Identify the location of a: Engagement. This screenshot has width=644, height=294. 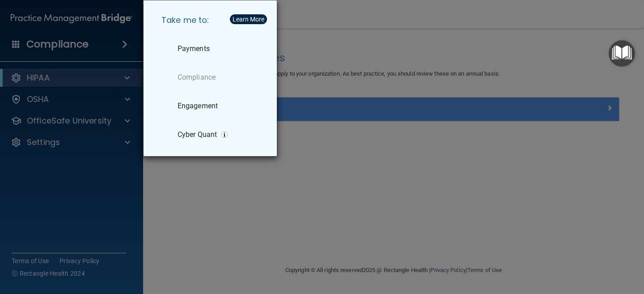
(212, 106).